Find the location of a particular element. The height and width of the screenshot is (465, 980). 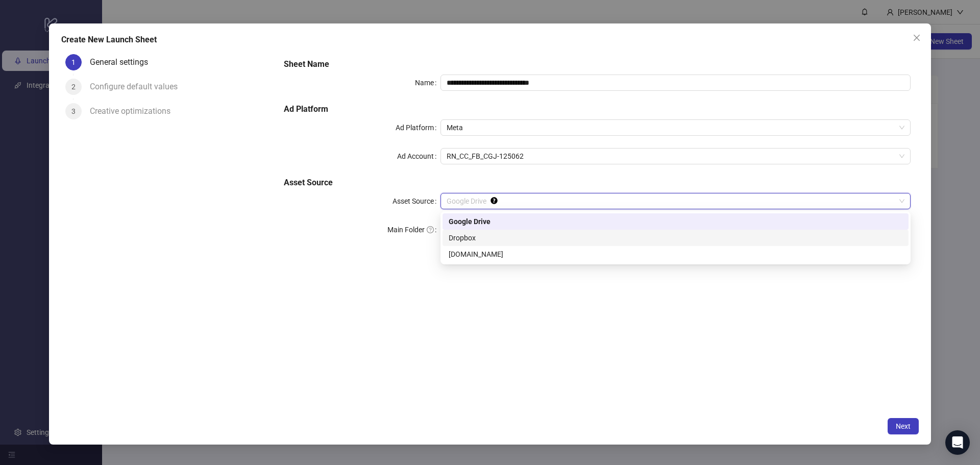

span: close is located at coordinates (917, 38).